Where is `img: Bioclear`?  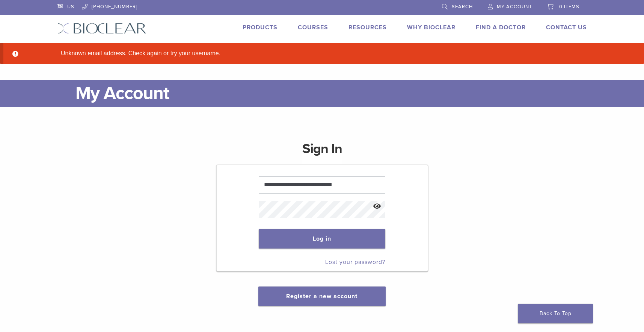
img: Bioclear is located at coordinates (102, 28).